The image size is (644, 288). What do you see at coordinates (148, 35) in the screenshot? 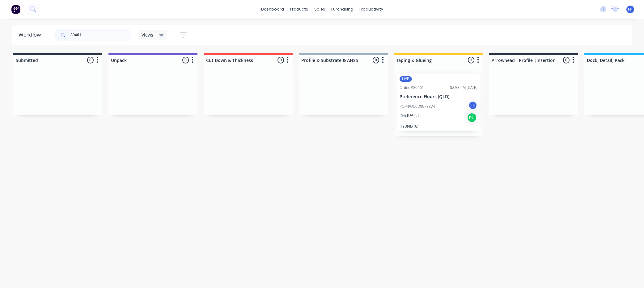
I see `span: Views` at bounding box center [148, 35].